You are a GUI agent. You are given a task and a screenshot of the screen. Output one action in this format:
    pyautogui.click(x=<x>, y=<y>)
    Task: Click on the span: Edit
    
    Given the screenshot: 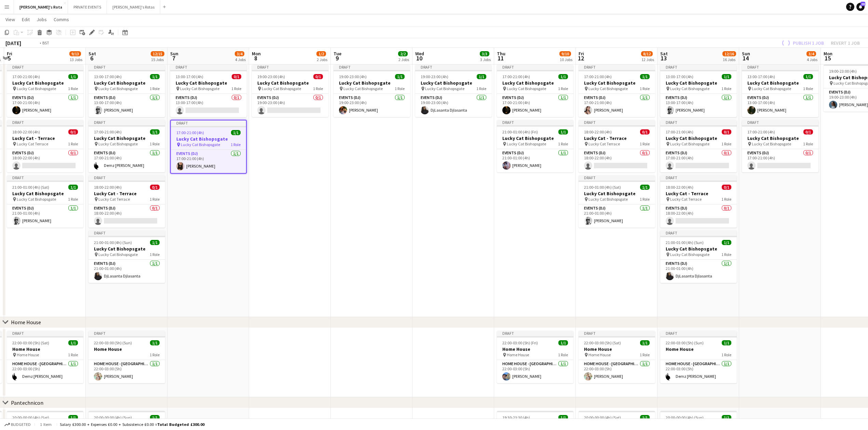 What is the action you would take?
    pyautogui.click(x=25, y=20)
    